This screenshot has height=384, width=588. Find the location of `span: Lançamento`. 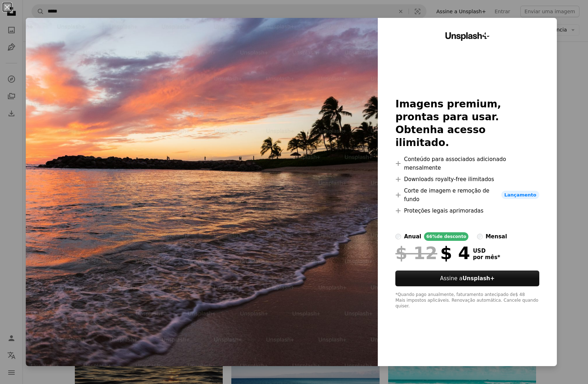

span: Lançamento is located at coordinates (520, 195).